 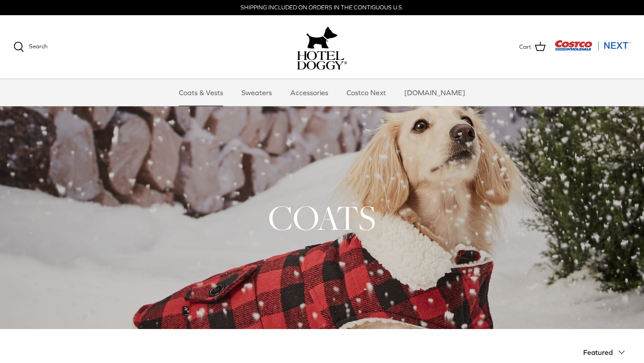 What do you see at coordinates (593, 49) in the screenshot?
I see `a: Visit Costco Next` at bounding box center [593, 49].